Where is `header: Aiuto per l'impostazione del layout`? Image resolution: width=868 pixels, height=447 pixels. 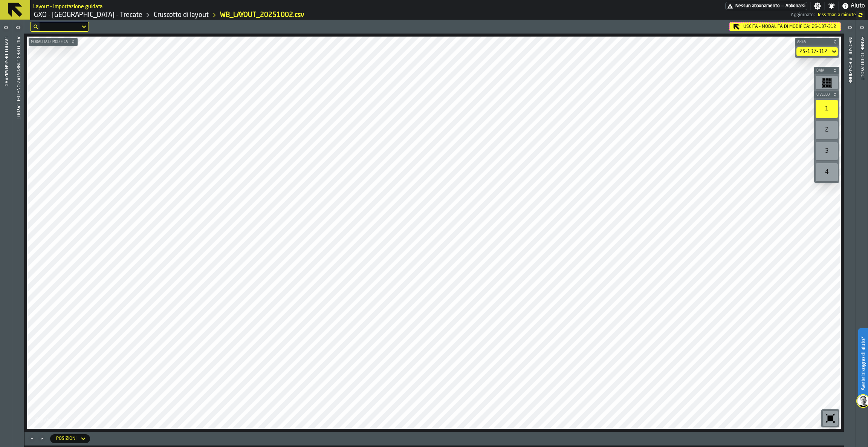
header: Aiuto per l'impostazione del layout is located at coordinates (18, 233).